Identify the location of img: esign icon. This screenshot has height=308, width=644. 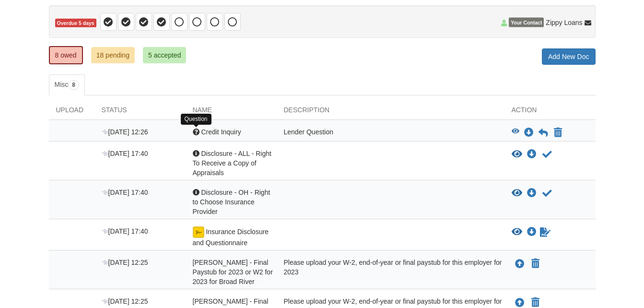
(198, 232).